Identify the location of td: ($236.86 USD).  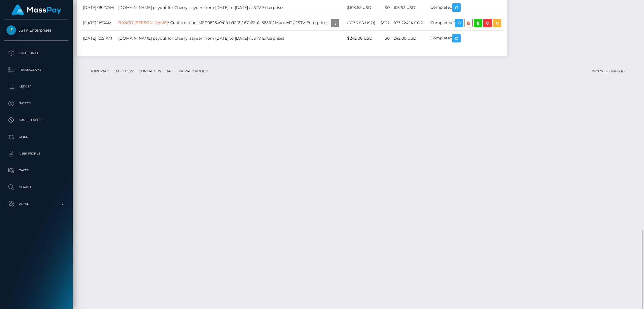
(361, 23).